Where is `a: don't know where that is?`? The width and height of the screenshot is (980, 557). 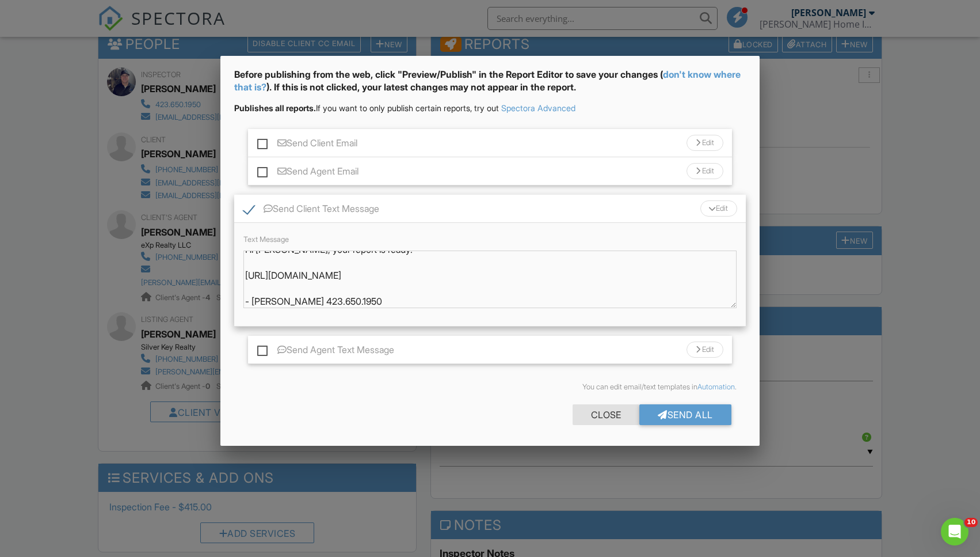
a: don't know where that is? is located at coordinates (487, 81).